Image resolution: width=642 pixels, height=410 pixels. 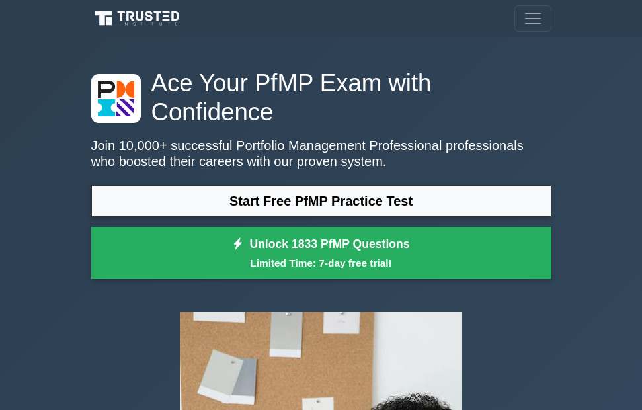 What do you see at coordinates (321, 201) in the screenshot?
I see `a: Start Free PfMP Practice Test` at bounding box center [321, 201].